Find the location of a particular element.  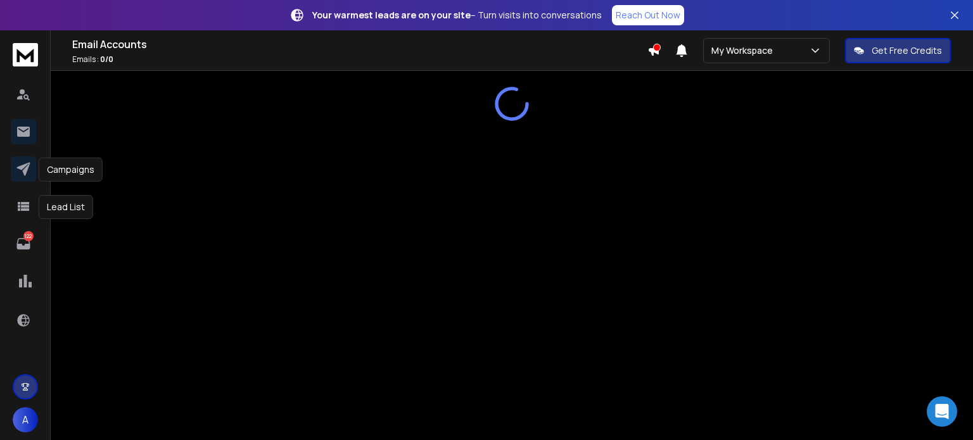

button: A is located at coordinates (25, 420).